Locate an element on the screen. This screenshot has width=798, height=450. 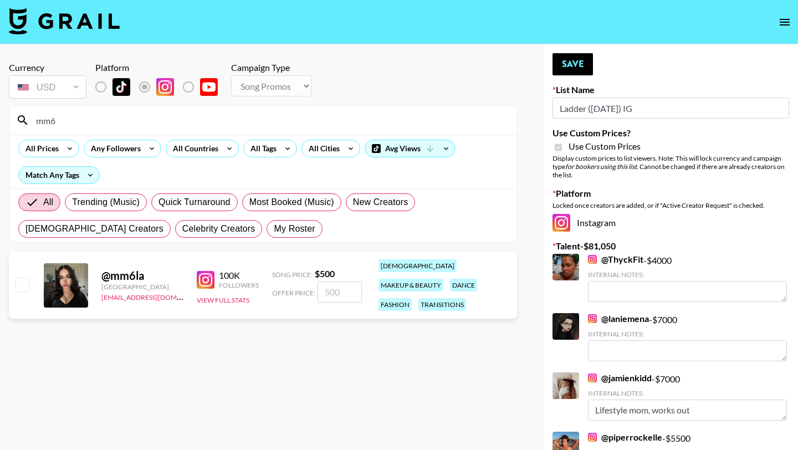
span: Celebrity Creators is located at coordinates (219, 229).